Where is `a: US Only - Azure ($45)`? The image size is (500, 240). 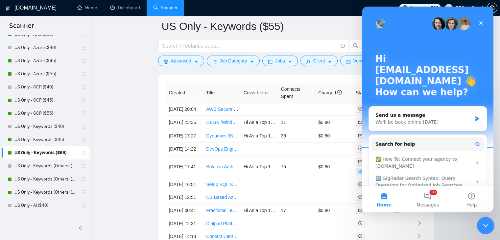
a: US Only - Azure ($45) is located at coordinates (46, 61).